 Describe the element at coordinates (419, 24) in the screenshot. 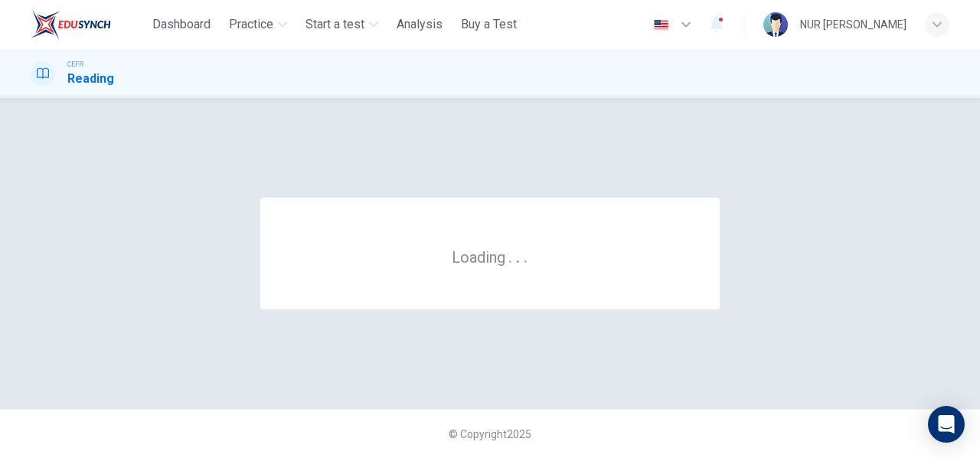

I see `button: Analysis` at that location.